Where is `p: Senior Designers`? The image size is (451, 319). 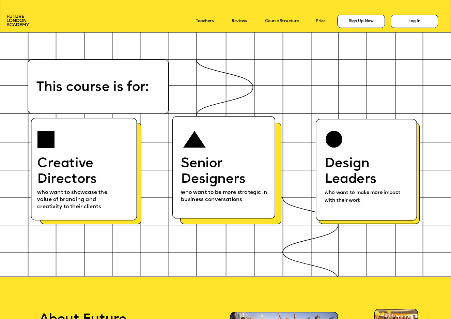 p: Senior Designers is located at coordinates (225, 171).